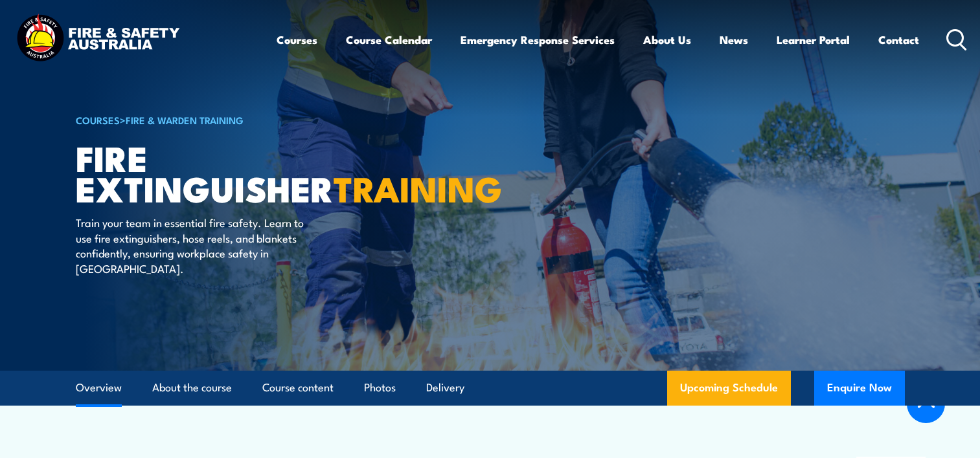 The image size is (980, 458). I want to click on a: Course content, so click(298, 388).